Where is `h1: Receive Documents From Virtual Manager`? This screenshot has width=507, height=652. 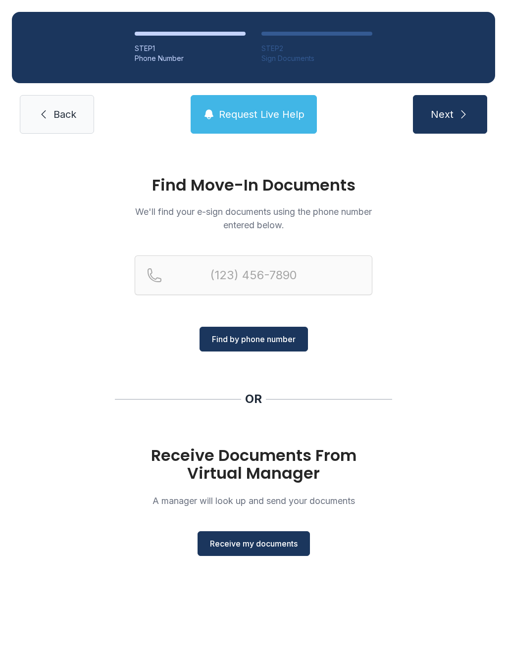 h1: Receive Documents From Virtual Manager is located at coordinates (254, 464).